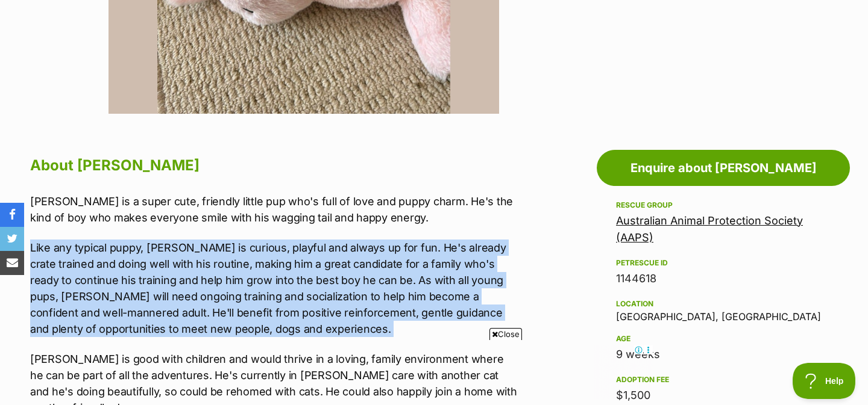 The height and width of the screenshot is (405, 868). Describe the element at coordinates (153, 127) in the screenshot. I see `img: https://img.kwcdn.com/product/fancy/ead45b0c-d89b-430a-9b47-a4141560fd9d.jpg?imageMogr2/strip/siz...` at that location.